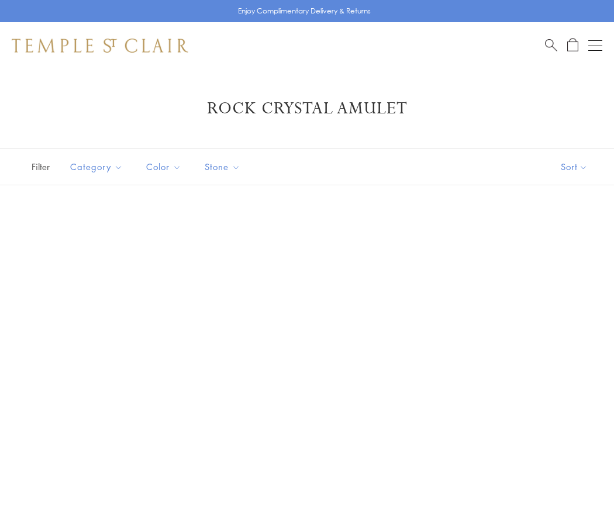  I want to click on button: Color, so click(164, 167).